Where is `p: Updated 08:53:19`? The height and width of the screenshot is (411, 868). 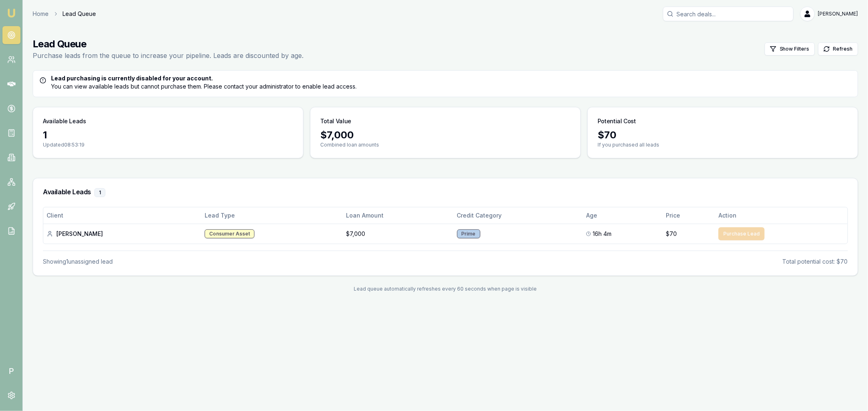
p: Updated 08:53:19 is located at coordinates (168, 145).